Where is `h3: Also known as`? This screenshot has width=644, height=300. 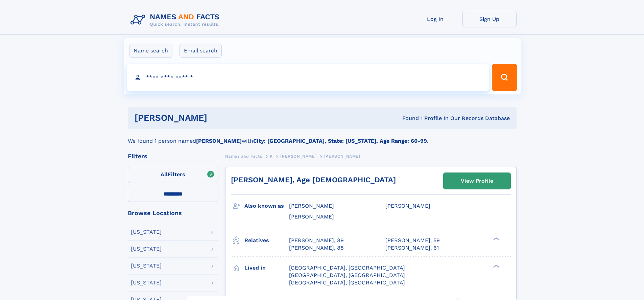
h3: Also known as is located at coordinates (267, 206).